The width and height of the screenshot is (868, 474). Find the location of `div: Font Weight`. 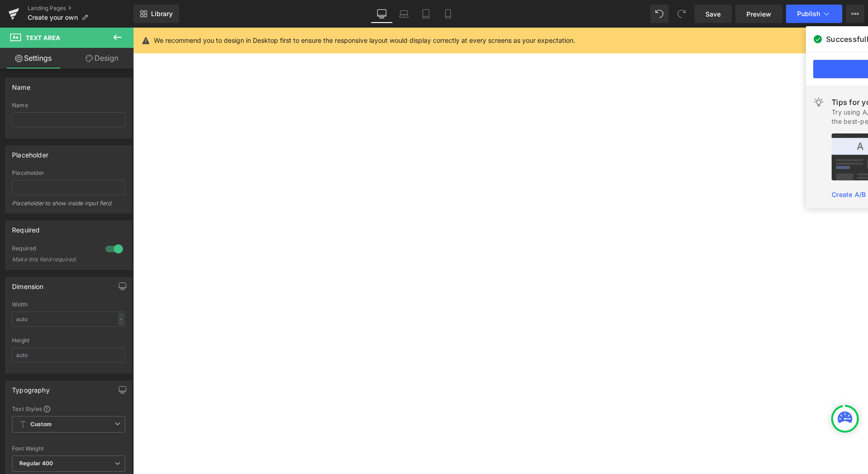

div: Font Weight is located at coordinates (68, 449).